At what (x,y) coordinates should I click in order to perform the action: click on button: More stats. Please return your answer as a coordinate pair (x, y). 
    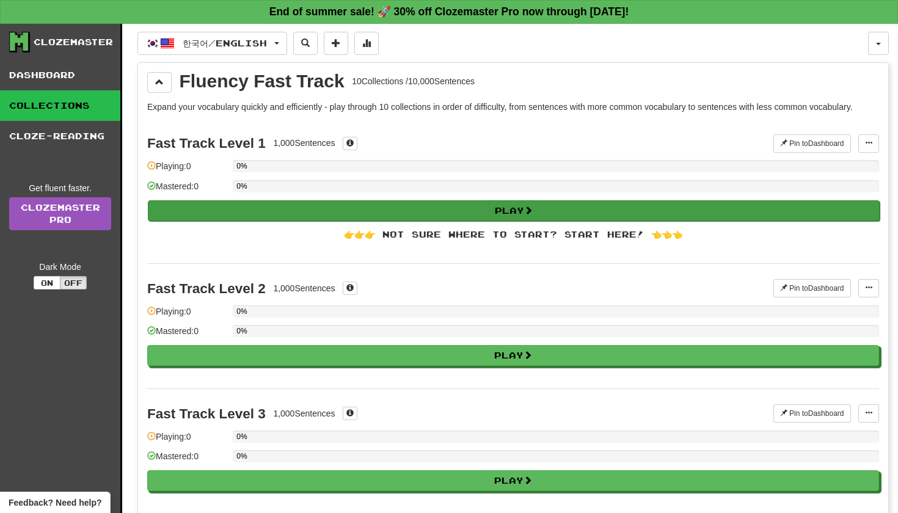
    Looking at the image, I should click on (367, 43).